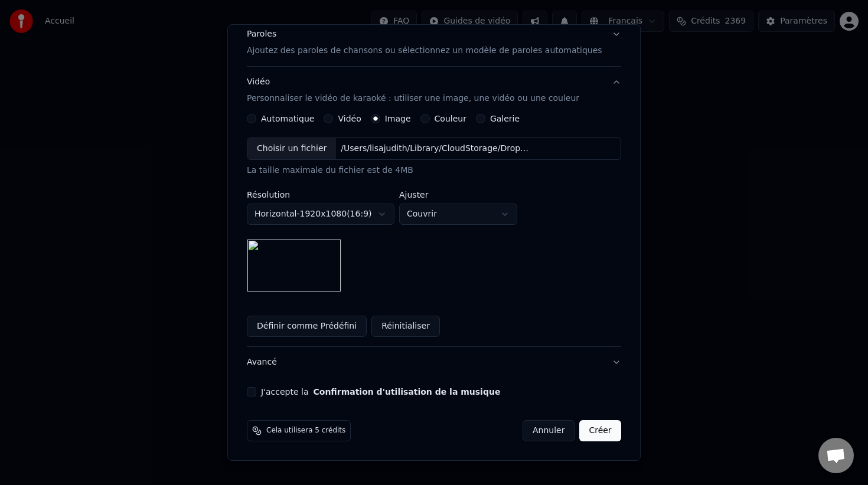 The width and height of the screenshot is (868, 485). What do you see at coordinates (434, 230) in the screenshot?
I see `div: VidéoPersonnaliser le vidéo de karaoké : utiliser une image, une vidéo ou une couleur` at bounding box center [434, 230].